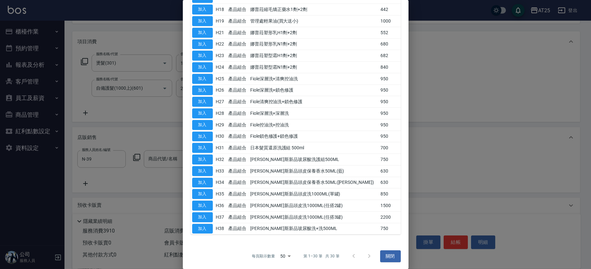  Describe the element at coordinates (221, 136) in the screenshot. I see `td: H30` at that location.